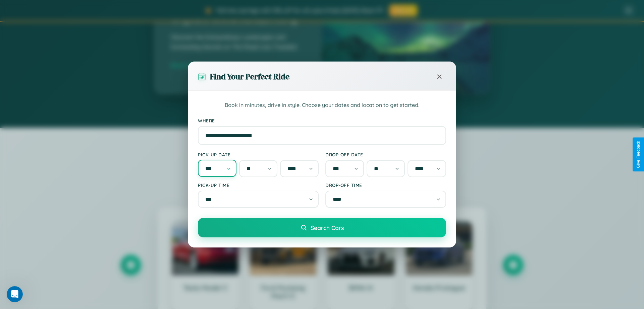 This screenshot has height=309, width=644. I want to click on p: Book in minutes, drive in style. Choose your dates and location to get started., so click(322, 105).